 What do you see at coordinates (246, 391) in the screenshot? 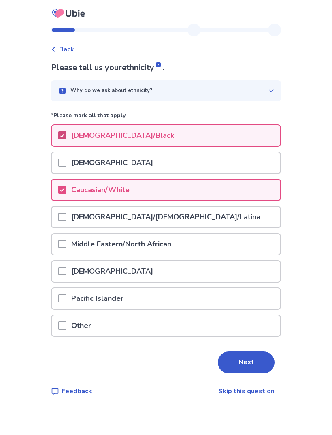
I see `a: Skip this question` at bounding box center [246, 391].